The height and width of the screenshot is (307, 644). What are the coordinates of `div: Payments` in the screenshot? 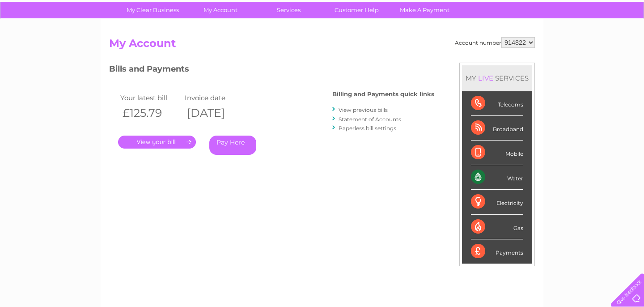 It's located at (496, 252).